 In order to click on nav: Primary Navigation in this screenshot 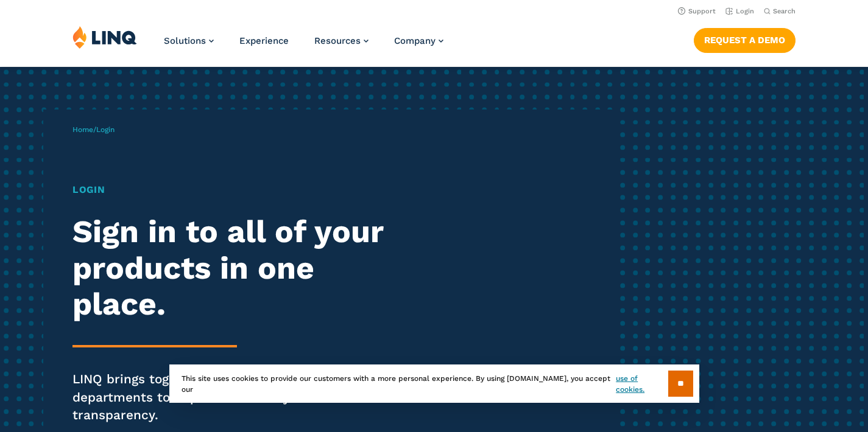, I will do `click(303, 45)`.